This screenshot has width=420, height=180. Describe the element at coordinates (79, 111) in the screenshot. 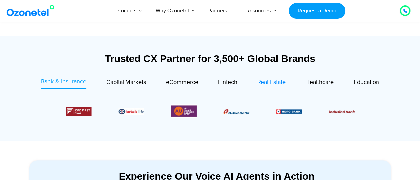

I see `div: 4 / 6` at that location.